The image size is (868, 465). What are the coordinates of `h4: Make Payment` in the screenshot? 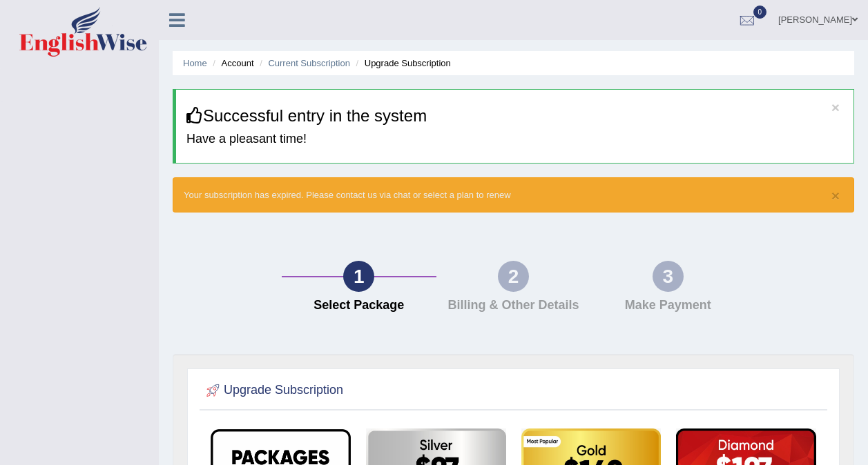 It's located at (668, 306).